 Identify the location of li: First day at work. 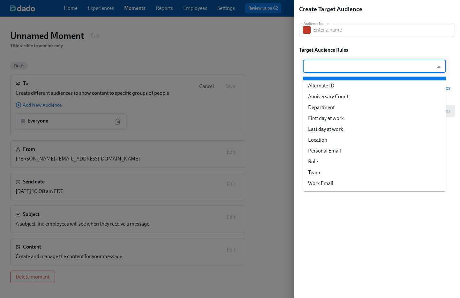
(375, 118).